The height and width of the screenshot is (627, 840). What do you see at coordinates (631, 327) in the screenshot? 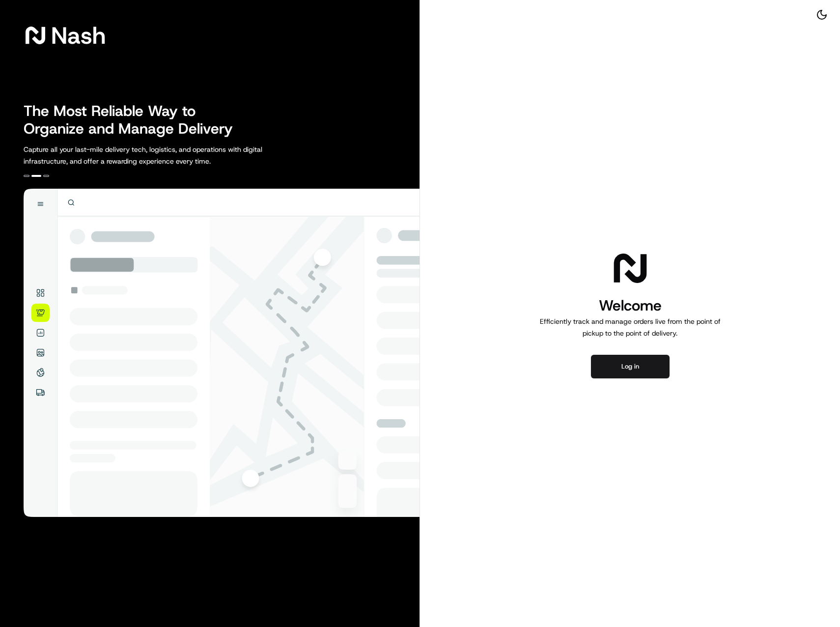
I see `p: Efficiently track and manage orders live from the point of pickup to the point of delivery.` at bounding box center [631, 327].